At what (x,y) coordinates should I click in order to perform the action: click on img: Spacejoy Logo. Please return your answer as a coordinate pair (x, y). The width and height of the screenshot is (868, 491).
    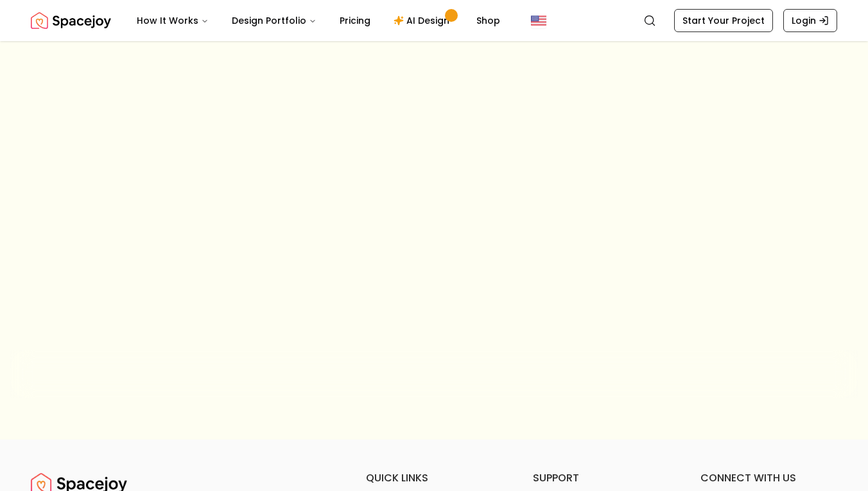
    Looking at the image, I should click on (71, 20).